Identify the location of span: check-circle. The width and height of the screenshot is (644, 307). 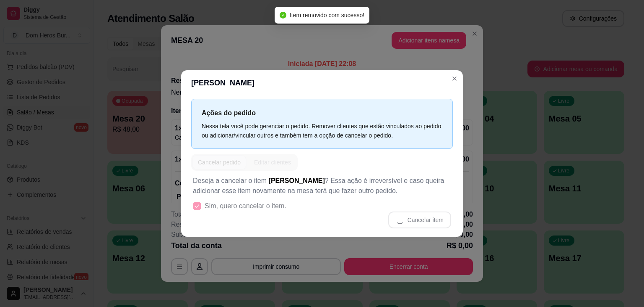
(283, 15).